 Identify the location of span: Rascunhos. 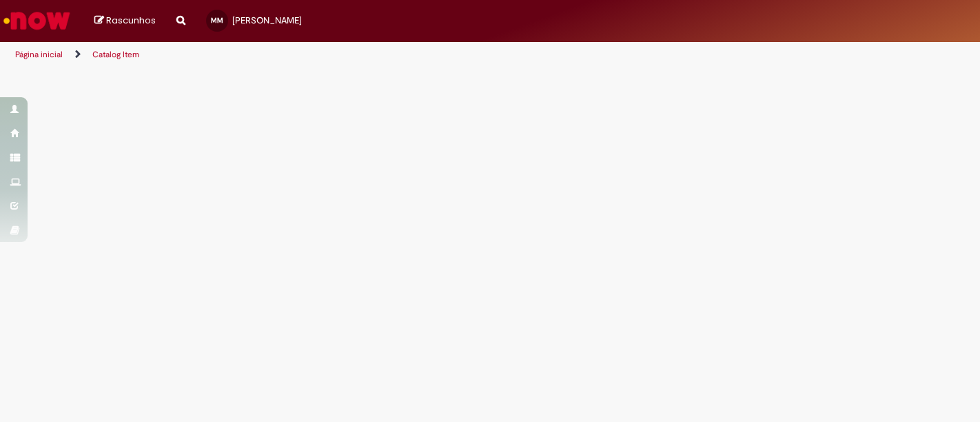
(131, 20).